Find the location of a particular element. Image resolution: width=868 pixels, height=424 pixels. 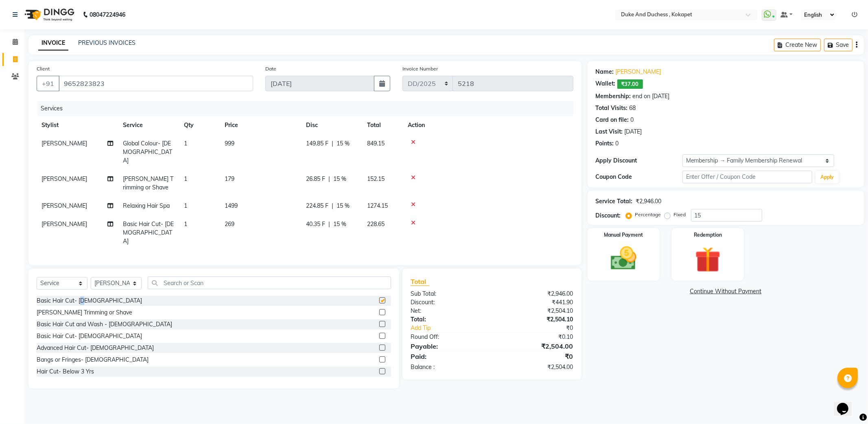

div: Total: is located at coordinates (448, 319).